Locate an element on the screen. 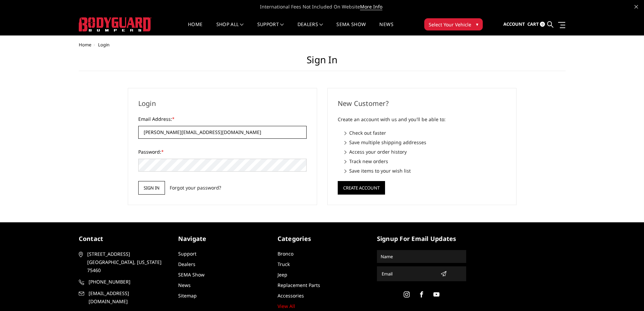 The image size is (644, 311). span: Login is located at coordinates (104, 45).